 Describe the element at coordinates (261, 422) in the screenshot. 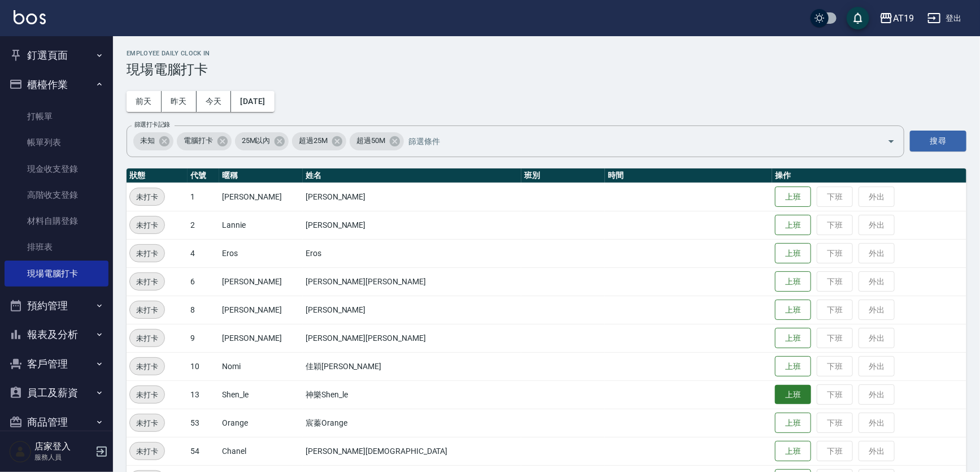

I see `td: Orange` at that location.